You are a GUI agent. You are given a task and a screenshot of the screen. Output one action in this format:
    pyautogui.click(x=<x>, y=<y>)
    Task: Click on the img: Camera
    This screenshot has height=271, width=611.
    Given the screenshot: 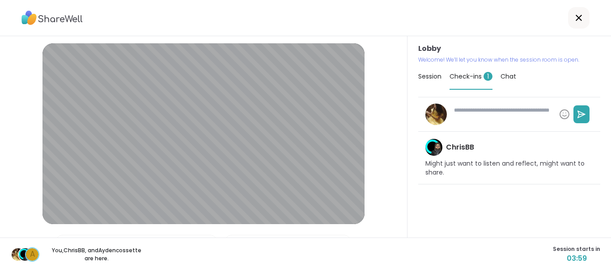 What is the action you would take?
    pyautogui.click(x=233, y=245)
    